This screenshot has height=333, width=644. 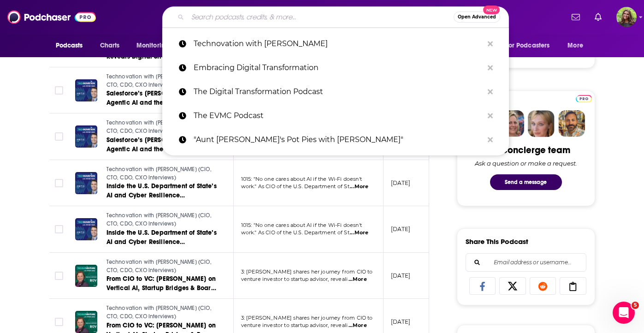 I want to click on img: Podchaser - Follow, Share and Rate Podcasts, so click(x=52, y=17).